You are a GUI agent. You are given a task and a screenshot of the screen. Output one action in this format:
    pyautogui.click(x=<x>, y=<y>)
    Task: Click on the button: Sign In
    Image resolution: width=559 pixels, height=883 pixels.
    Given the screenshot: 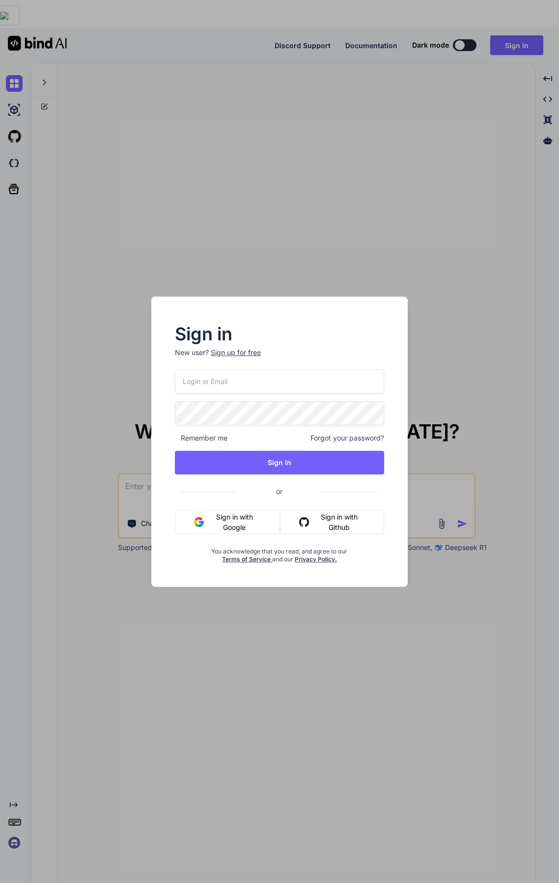 What is the action you would take?
    pyautogui.click(x=279, y=463)
    